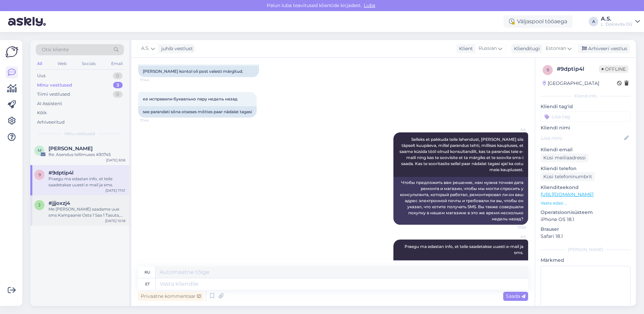 Image resolution: width=644 pixels, height=314 pixels. Describe the element at coordinates (564, 158) in the screenshot. I see `div: Küsi meiliaadressi` at that location.